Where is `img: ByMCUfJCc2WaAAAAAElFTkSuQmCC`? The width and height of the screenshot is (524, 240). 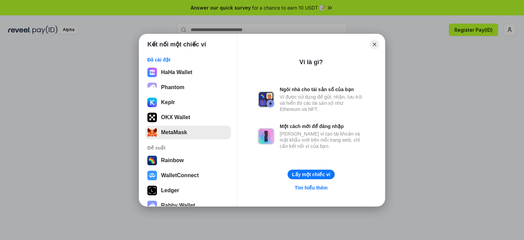
img: ByMCUfJCc2WaAAAAAElFTkSuQmCC is located at coordinates (152, 102).